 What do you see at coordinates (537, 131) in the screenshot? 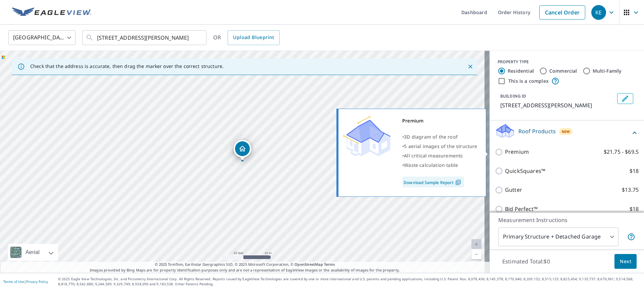
I see `p: Roof Products` at bounding box center [537, 131].